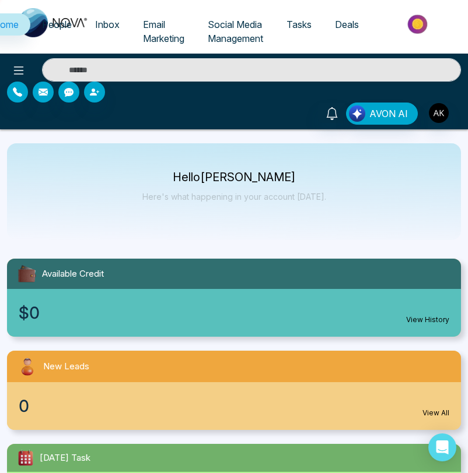  What do you see at coordinates (66, 367) in the screenshot?
I see `span: New Leads` at bounding box center [66, 367].